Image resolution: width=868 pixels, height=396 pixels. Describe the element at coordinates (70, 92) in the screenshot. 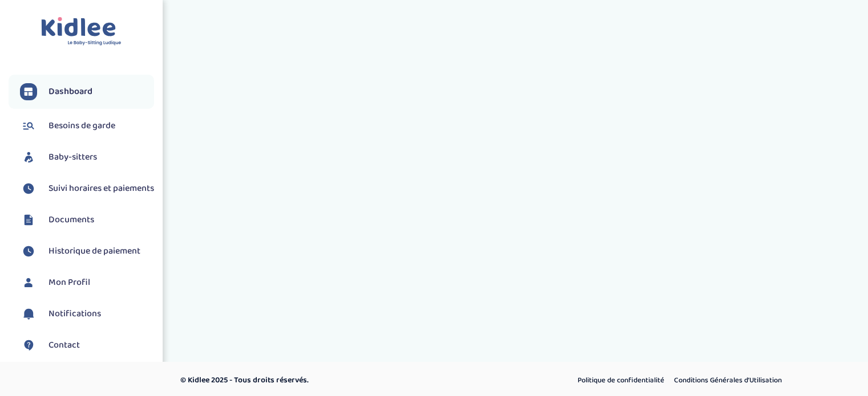

I see `span: Dashboard` at that location.